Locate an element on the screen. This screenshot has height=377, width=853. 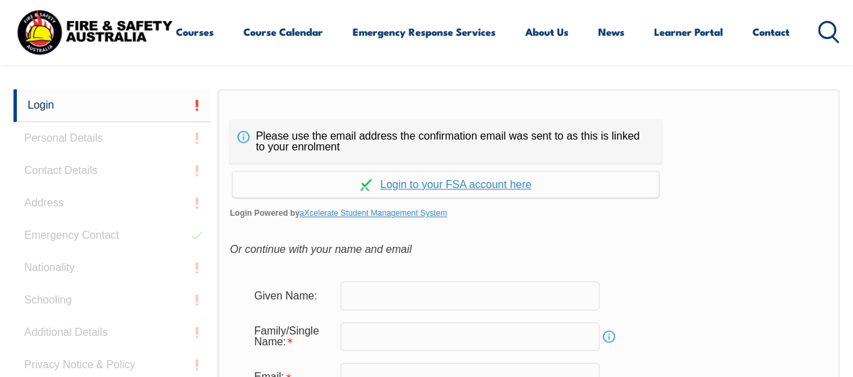
a: Learner Portal is located at coordinates (689, 32).